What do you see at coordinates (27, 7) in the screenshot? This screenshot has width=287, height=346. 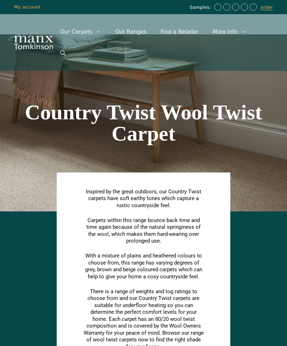 I see `a: My account` at bounding box center [27, 7].